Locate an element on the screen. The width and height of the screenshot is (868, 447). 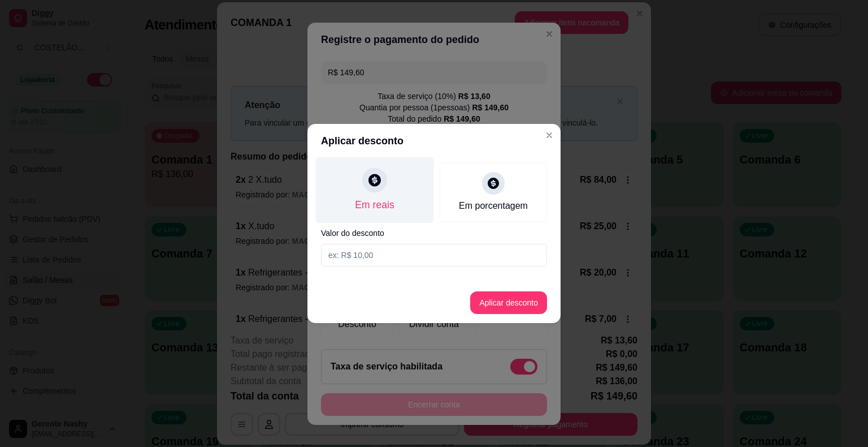
button: Aplicar desconto is located at coordinates (508, 302).